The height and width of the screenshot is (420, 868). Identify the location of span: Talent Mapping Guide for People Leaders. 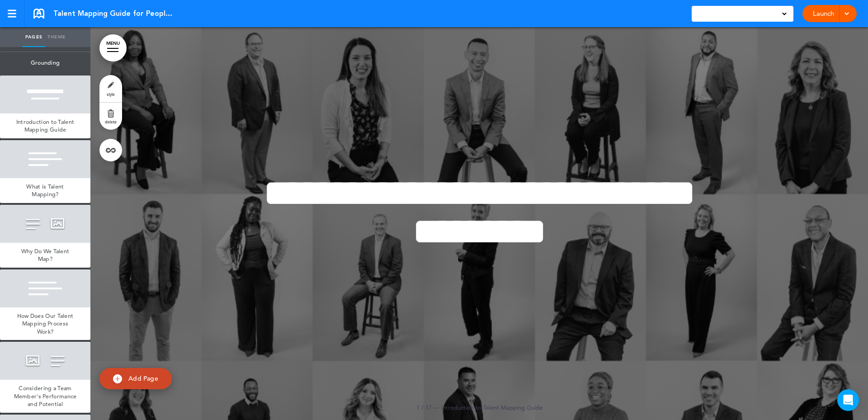
(114, 14).